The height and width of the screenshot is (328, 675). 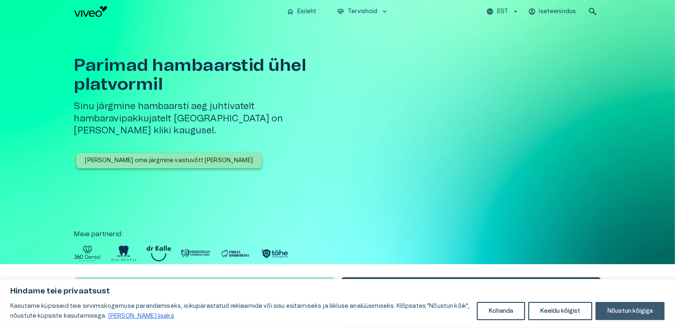 I want to click on span: search, so click(x=593, y=12).